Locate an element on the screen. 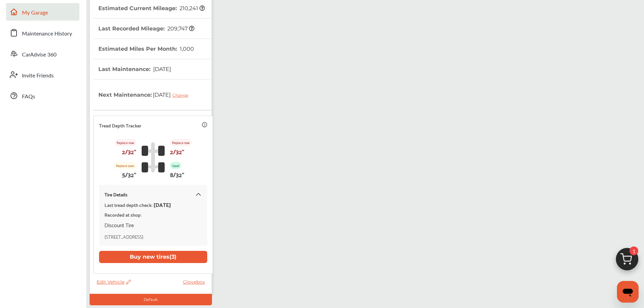  th: Next Maintenance : is located at coordinates (146, 95).